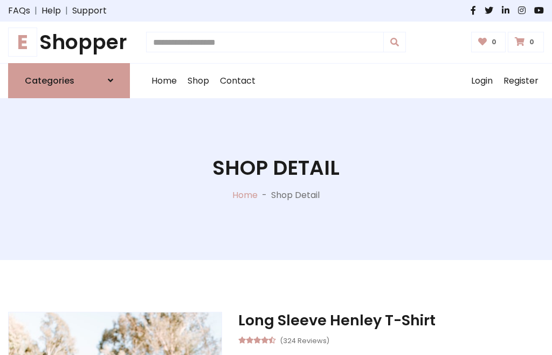  I want to click on h3: Long Sleeve Henley T-Shirt, so click(391, 320).